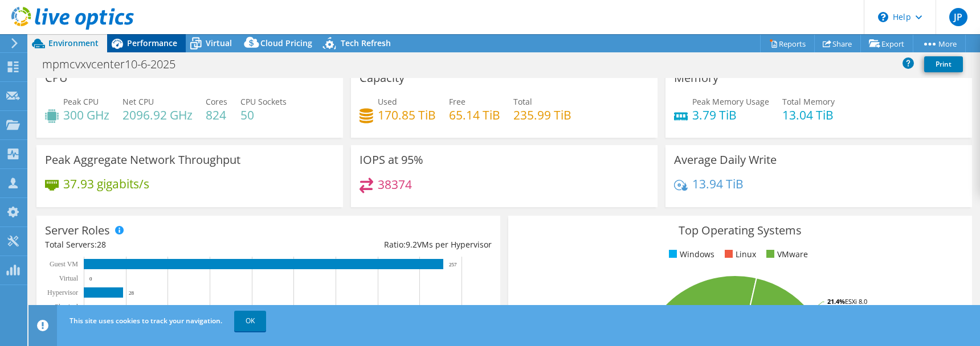 Image resolution: width=980 pixels, height=346 pixels. I want to click on span: 9.2, so click(412, 244).